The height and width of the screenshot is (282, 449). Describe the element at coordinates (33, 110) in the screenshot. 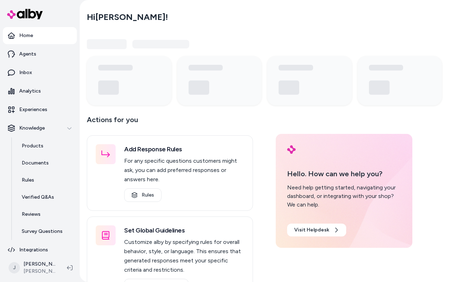

I see `p: Experiences` at that location.